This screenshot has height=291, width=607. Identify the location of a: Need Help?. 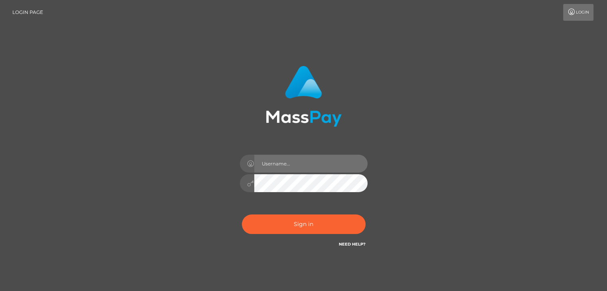
(352, 244).